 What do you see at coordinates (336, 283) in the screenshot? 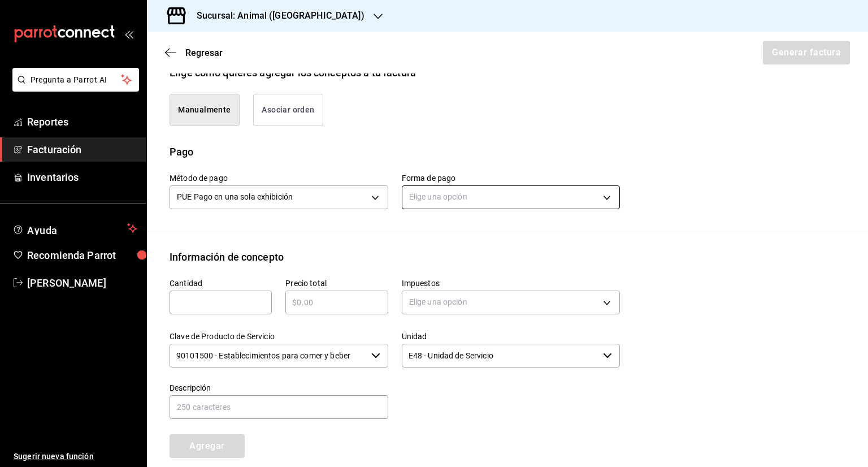
I see `label: Precio total` at bounding box center [336, 283].